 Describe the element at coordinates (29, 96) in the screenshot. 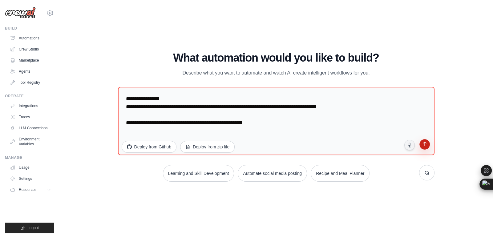

I see `div: Operate` at that location.